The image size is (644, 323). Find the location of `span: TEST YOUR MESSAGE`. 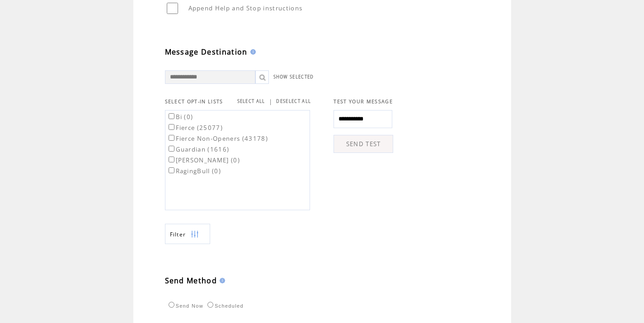

span: TEST YOUR MESSAGE is located at coordinates (362, 102).